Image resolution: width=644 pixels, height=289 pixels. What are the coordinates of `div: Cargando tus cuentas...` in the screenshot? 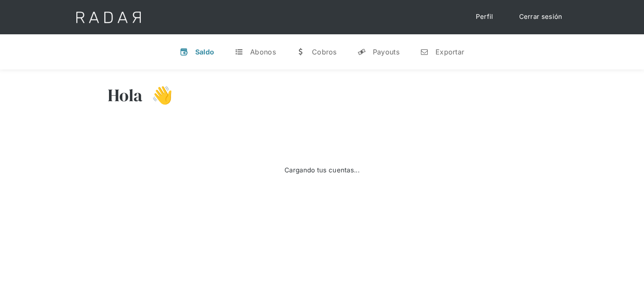 It's located at (322, 170).